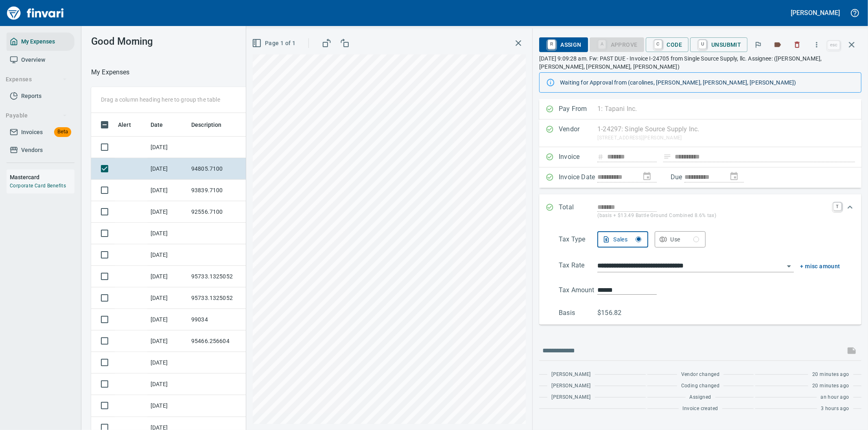 This screenshot has height=430, width=868. I want to click on td: 95466.256604, so click(224, 341).